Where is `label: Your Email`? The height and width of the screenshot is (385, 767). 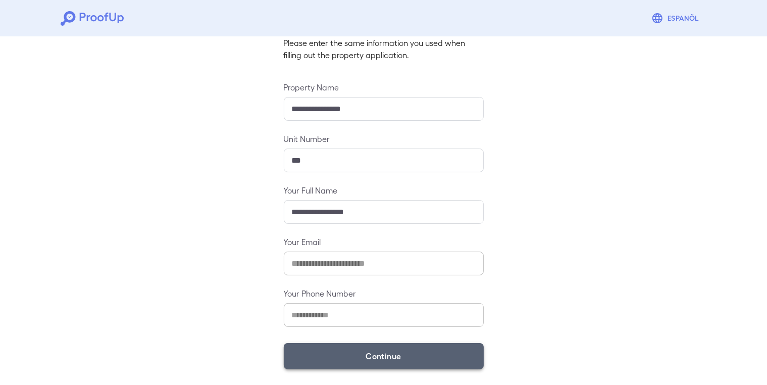 label: Your Email is located at coordinates (384, 241).